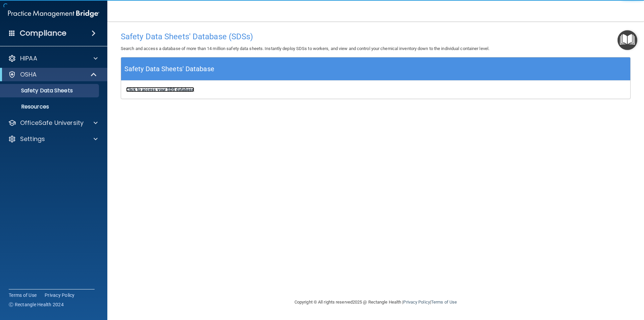  I want to click on p: HIPAA, so click(28, 58).